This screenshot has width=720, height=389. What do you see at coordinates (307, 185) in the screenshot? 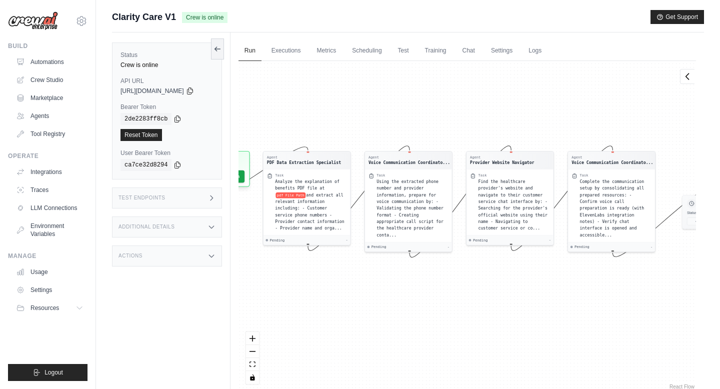
I see `span: Analyze the explanation of benefits PDF file at` at bounding box center [307, 185].